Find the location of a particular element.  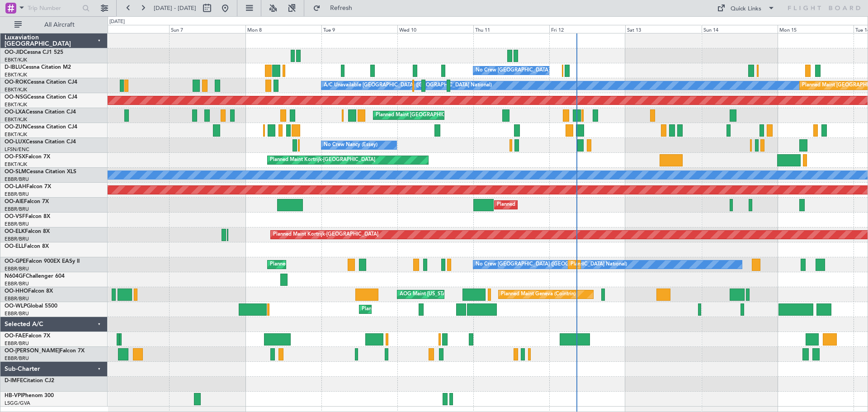

div: Mon 8 is located at coordinates (284, 29).